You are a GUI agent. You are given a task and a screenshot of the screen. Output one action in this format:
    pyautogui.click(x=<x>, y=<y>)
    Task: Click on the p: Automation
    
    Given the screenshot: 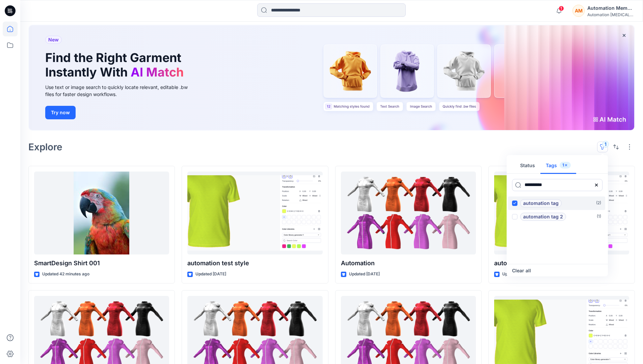 What is the action you would take?
    pyautogui.click(x=408, y=263)
    